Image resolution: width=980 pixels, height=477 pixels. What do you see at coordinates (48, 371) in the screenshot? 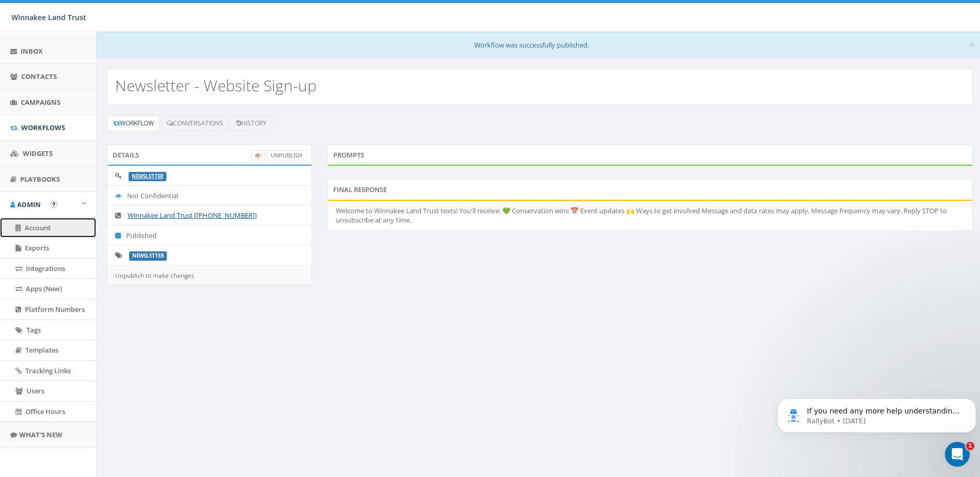
I see `span: Tracking Links` at bounding box center [48, 371].